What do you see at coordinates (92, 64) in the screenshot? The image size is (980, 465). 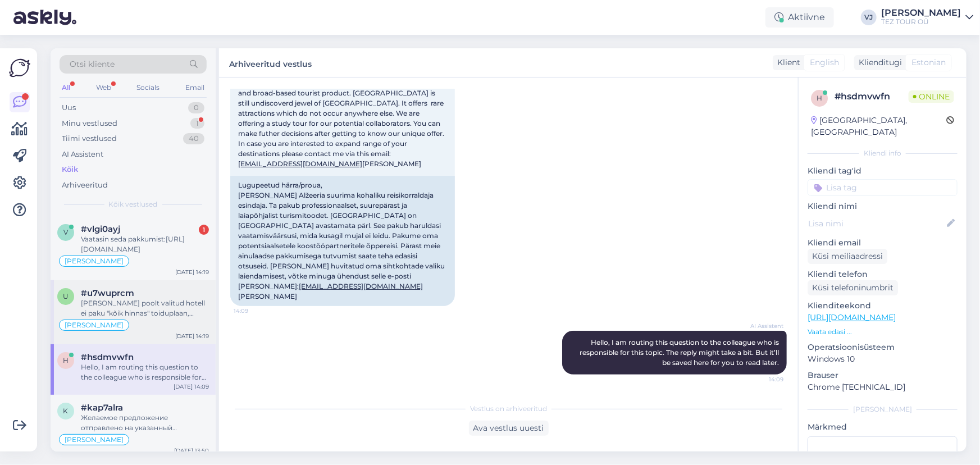 I see `span: Otsi kliente` at bounding box center [92, 64].